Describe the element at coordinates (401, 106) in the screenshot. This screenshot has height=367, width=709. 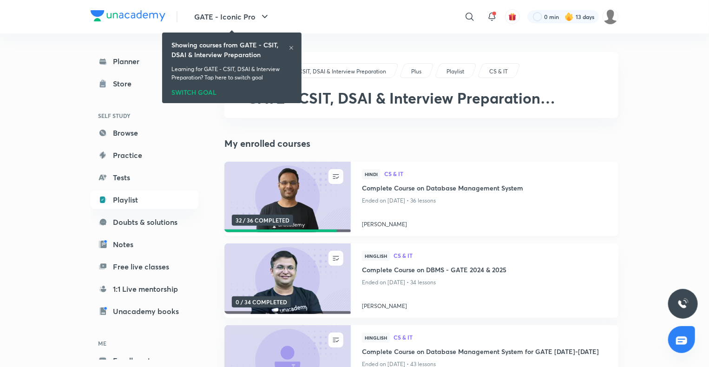
I see `span: GATE - CSIT, DSAI & Interview Preparation Database Management System` at that location.